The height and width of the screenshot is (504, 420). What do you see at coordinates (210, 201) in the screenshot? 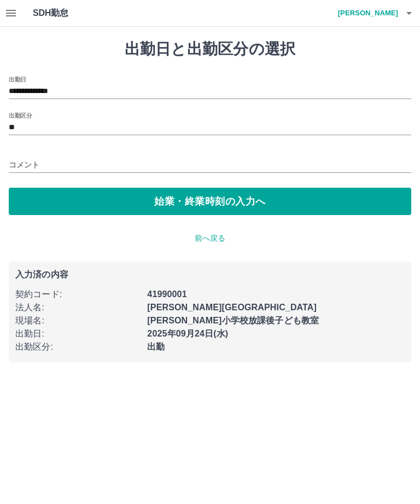
I see `button: 始業・終業時刻の入力へ` at bounding box center [210, 201].